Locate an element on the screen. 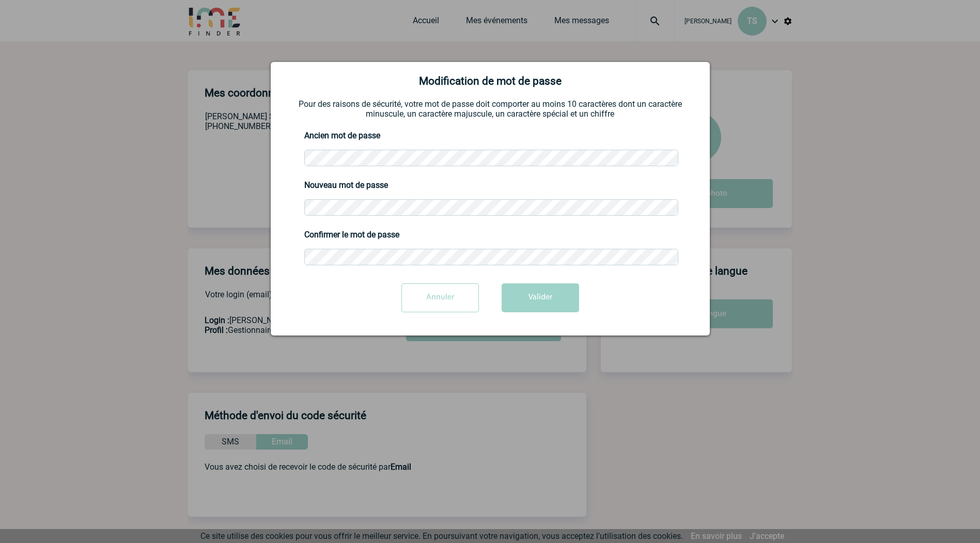 The image size is (980, 543). p: Pour des raisons de sécurité, votre mot de passe doit comporter au moins 10 caractères dont un ca... is located at coordinates (490, 109).